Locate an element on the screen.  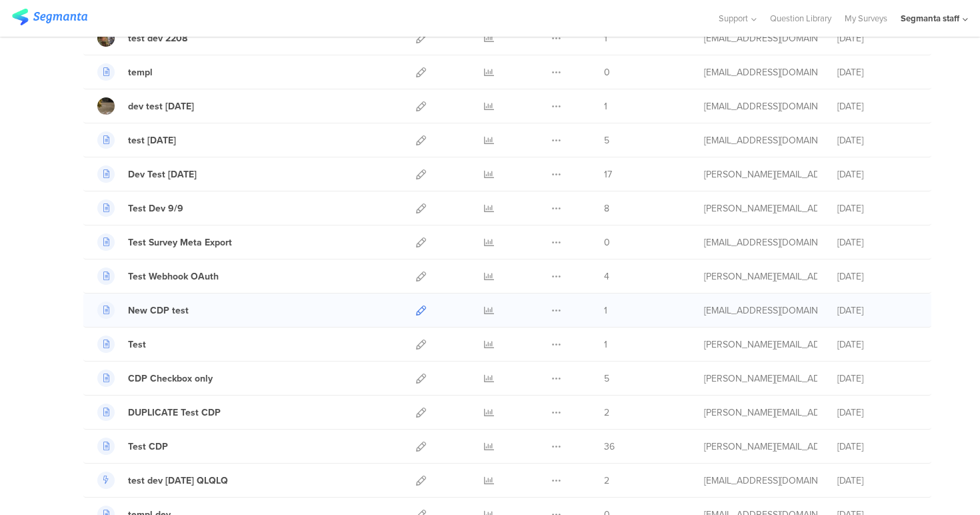
div: test dev aug 11 QLQLQ is located at coordinates (178, 481).